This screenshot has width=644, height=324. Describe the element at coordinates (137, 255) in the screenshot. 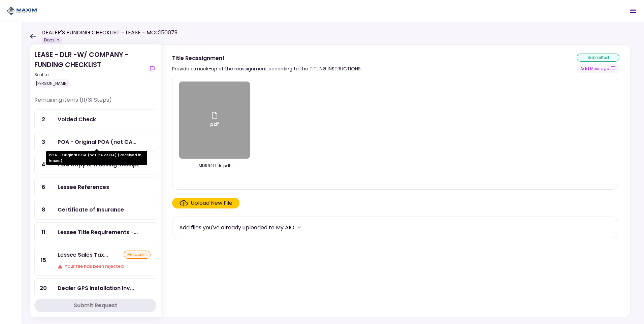

I see `div: resubmit` at that location.